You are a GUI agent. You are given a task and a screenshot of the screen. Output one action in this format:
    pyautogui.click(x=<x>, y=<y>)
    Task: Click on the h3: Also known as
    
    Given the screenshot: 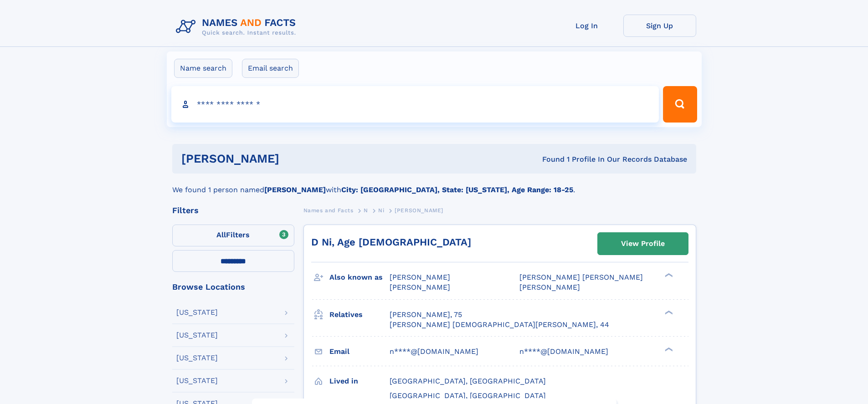 What is the action you would take?
    pyautogui.click(x=359, y=277)
    